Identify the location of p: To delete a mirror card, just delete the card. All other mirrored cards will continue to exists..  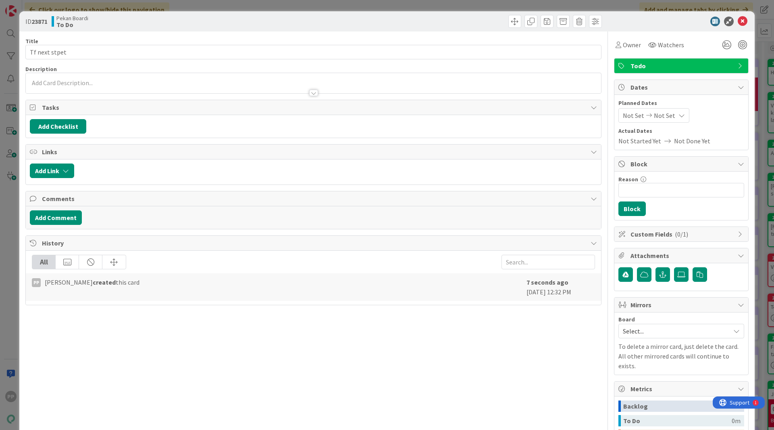
(682, 356).